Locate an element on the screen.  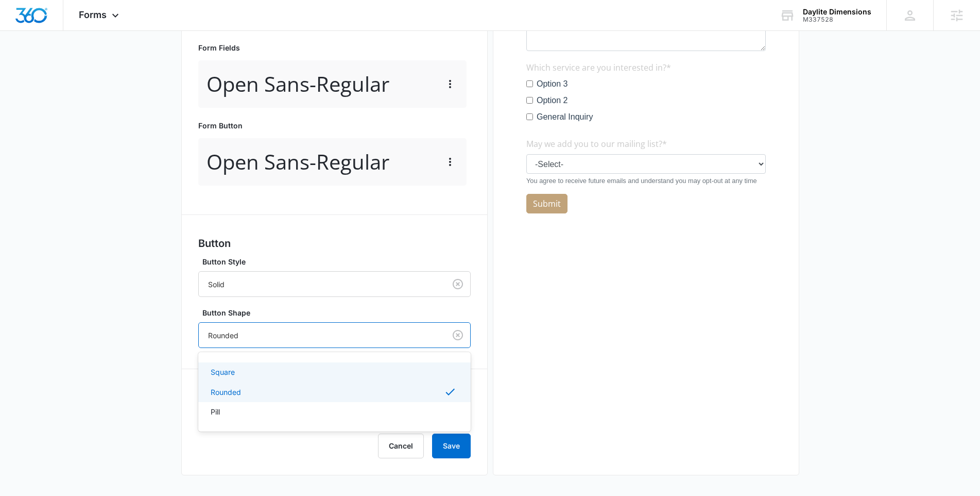
span: Forms is located at coordinates (93, 14).